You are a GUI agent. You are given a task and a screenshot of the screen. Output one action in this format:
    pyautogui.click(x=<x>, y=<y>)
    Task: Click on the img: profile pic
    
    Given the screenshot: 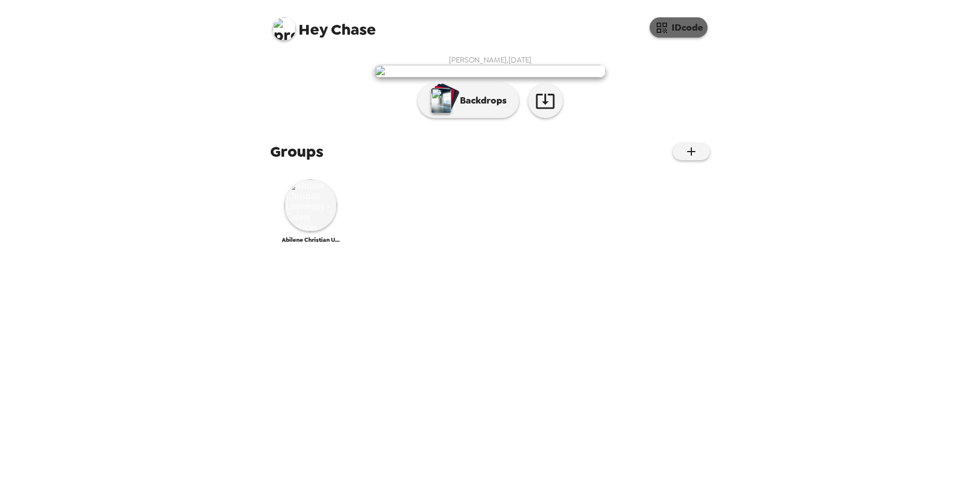 What is the action you would take?
    pyautogui.click(x=284, y=29)
    